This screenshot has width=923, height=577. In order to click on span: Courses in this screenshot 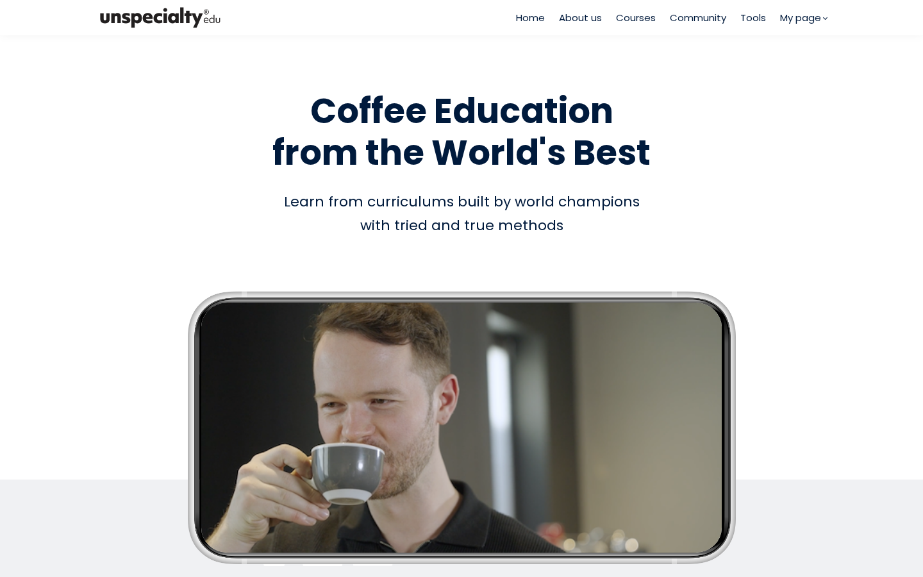, I will do `click(636, 17)`.